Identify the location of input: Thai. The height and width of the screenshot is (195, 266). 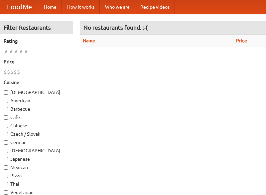
(6, 184).